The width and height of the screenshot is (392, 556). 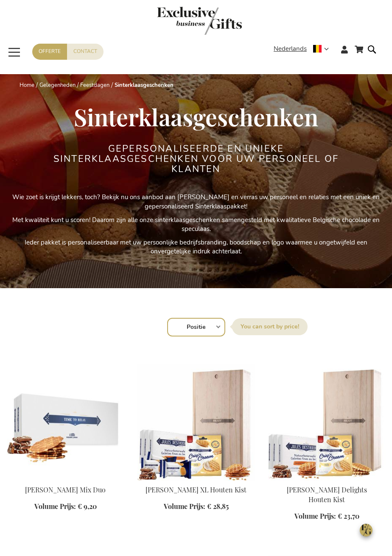 What do you see at coordinates (218, 506) in the screenshot?
I see `span: € 28,85` at bounding box center [218, 506].